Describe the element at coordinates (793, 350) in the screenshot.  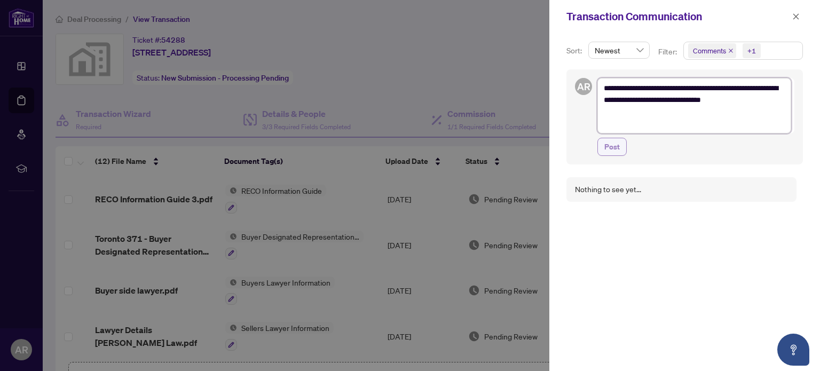
I see `button: Open asap` at that location.